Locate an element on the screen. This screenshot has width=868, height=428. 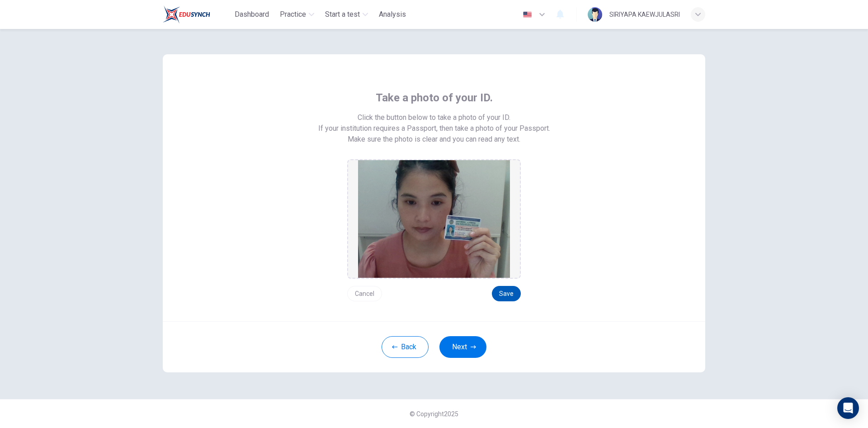
span: Analysis is located at coordinates (393, 14).